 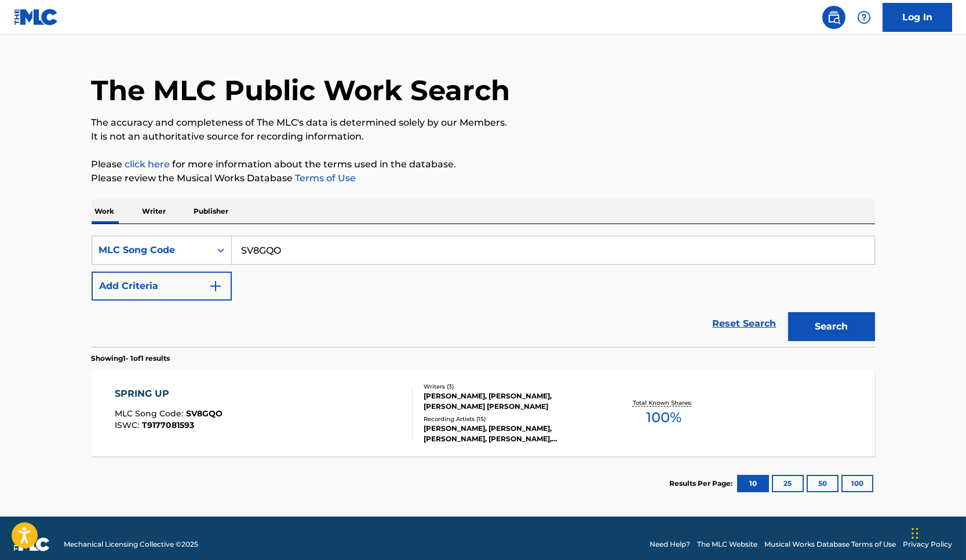 What do you see at coordinates (787, 484) in the screenshot?
I see `button: 25` at bounding box center [787, 484].